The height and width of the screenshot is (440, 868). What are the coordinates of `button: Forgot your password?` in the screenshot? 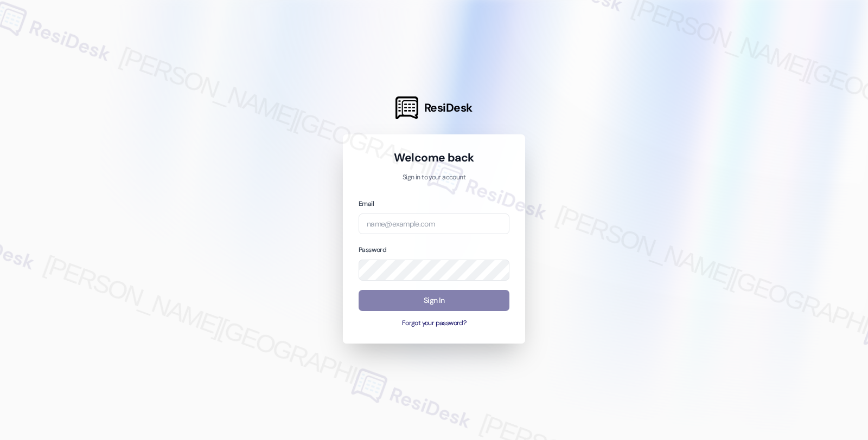 It's located at (434, 324).